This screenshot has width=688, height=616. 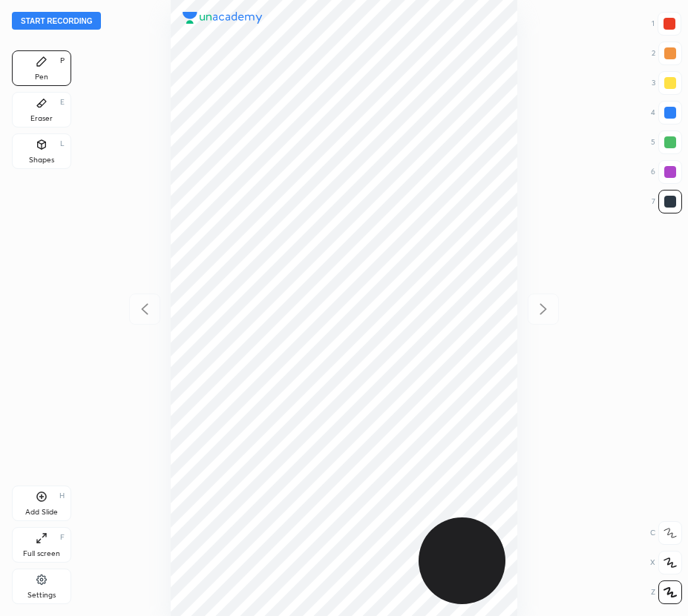 I want to click on div: Z, so click(x=666, y=593).